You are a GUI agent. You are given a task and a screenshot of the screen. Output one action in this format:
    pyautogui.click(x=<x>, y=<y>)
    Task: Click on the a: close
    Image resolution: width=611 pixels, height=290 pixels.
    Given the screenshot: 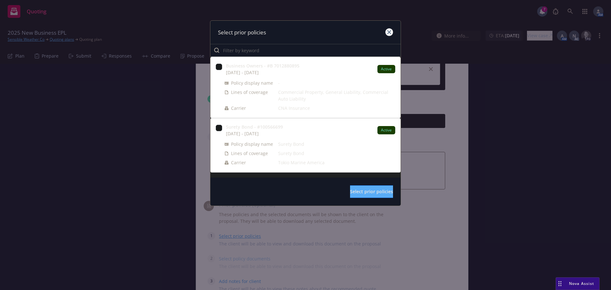 What is the action you would take?
    pyautogui.click(x=389, y=32)
    